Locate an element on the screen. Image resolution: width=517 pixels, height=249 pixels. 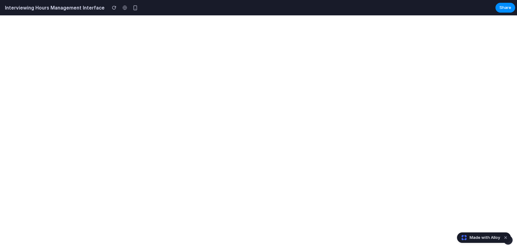
a: Made with Alloy is located at coordinates (479, 238).